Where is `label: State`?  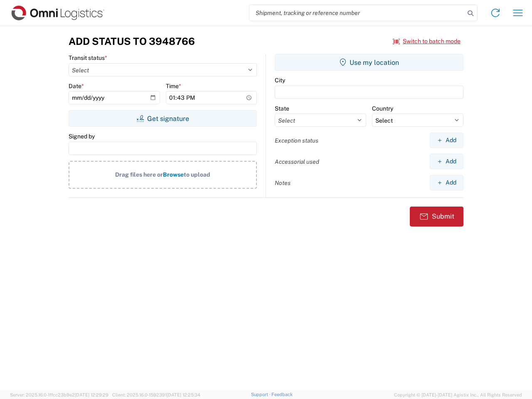 label: State is located at coordinates (282, 109).